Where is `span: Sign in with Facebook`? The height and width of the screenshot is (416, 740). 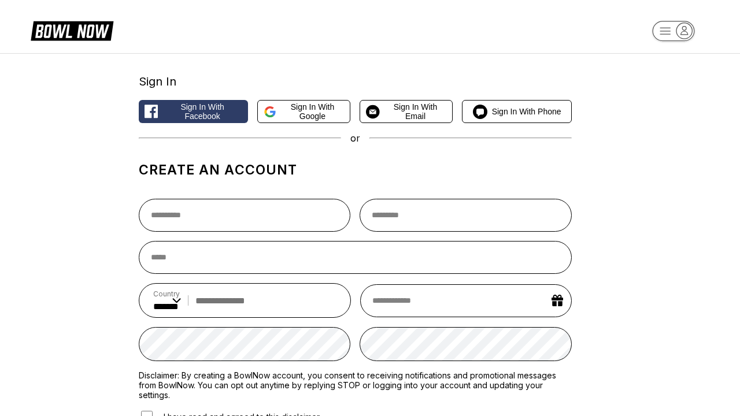 span: Sign in with Facebook is located at coordinates (202, 112).